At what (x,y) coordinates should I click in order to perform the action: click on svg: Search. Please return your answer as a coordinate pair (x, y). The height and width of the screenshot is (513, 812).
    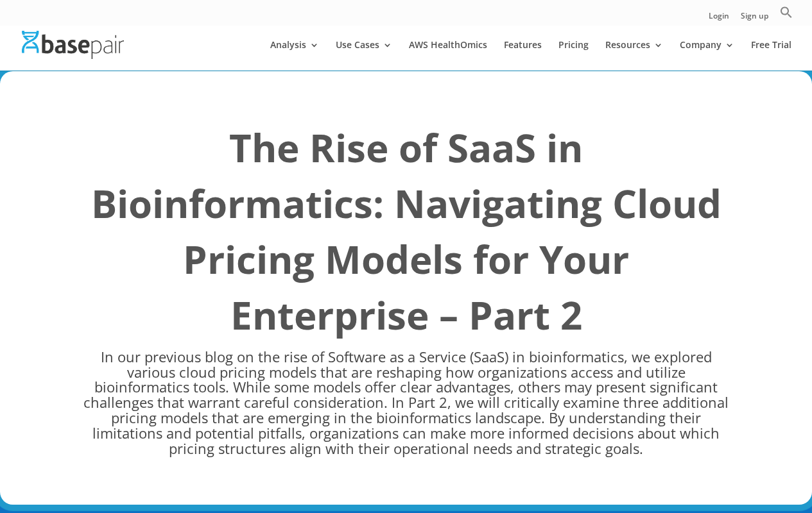
    Looking at the image, I should click on (786, 12).